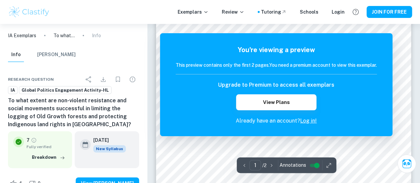 The width and height of the screenshot is (420, 183). What do you see at coordinates (48, 157) in the screenshot?
I see `button: Breakdown` at bounding box center [48, 157].